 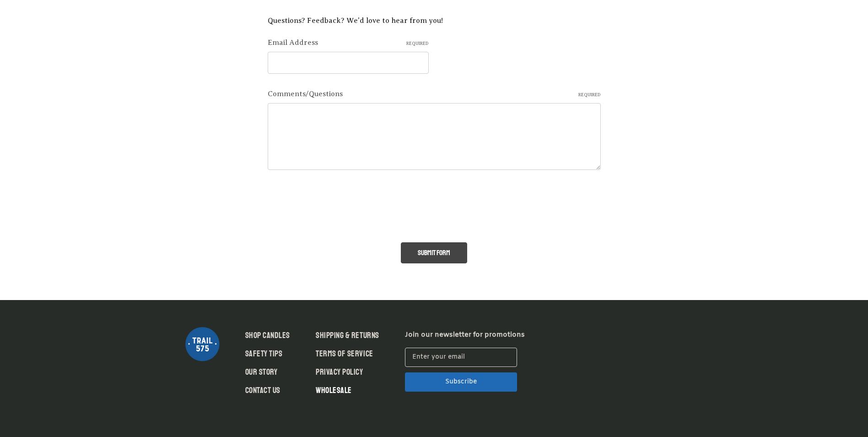 What do you see at coordinates (340, 371) in the screenshot?
I see `a: Privacy Policy` at bounding box center [340, 371].